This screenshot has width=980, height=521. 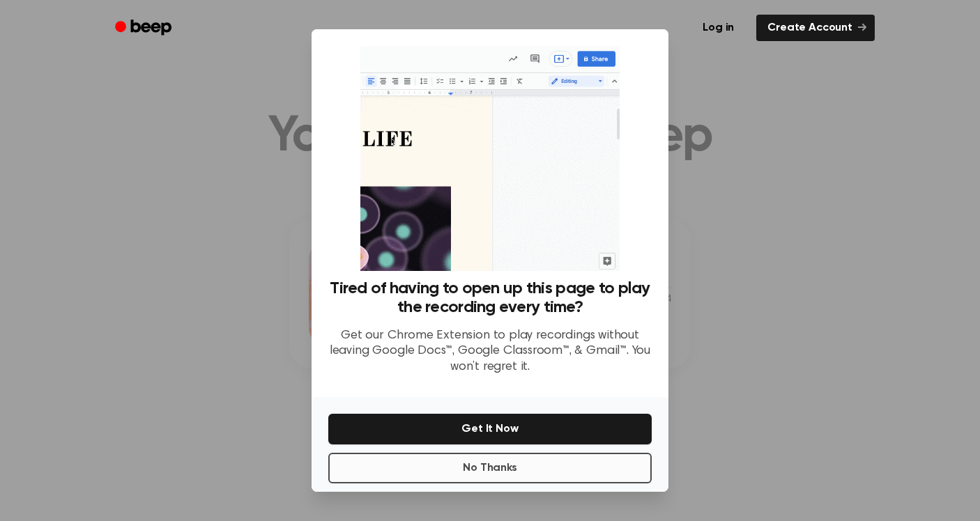 I want to click on a: Create Account, so click(x=816, y=28).